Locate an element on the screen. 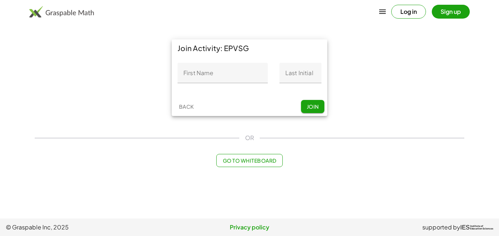 The width and height of the screenshot is (499, 236). button: Log in is located at coordinates (408, 12).